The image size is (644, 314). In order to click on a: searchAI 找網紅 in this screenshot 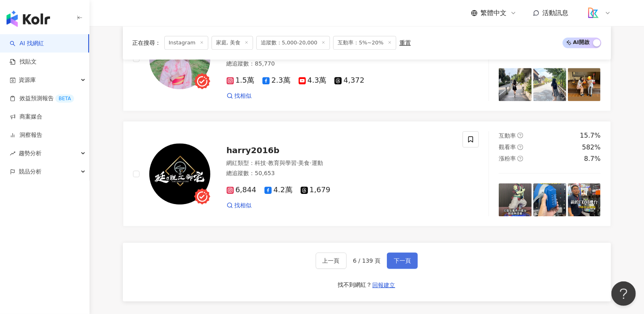, I will do `click(27, 43)`.